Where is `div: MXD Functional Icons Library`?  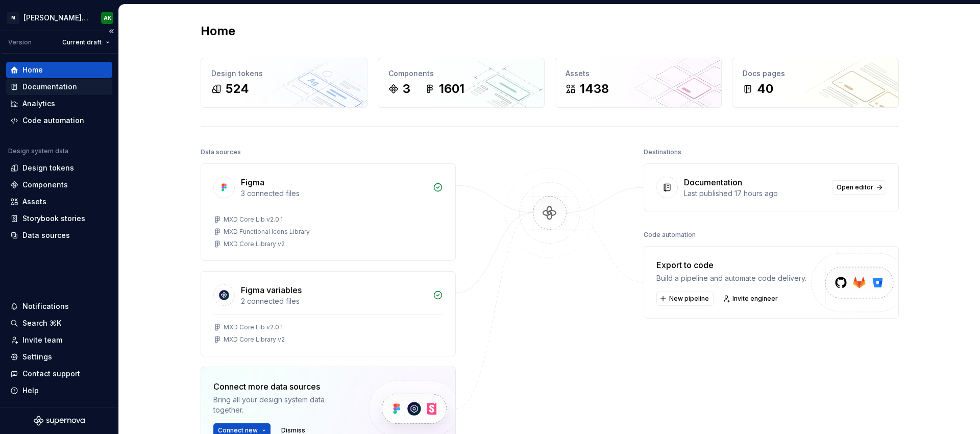
div: MXD Functional Icons Library is located at coordinates (266, 232).